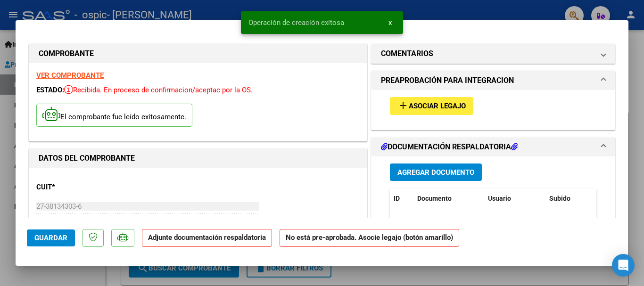 The image size is (644, 286). What do you see at coordinates (296, 22) in the screenshot?
I see `span: Operación de creación exitosa` at bounding box center [296, 22].